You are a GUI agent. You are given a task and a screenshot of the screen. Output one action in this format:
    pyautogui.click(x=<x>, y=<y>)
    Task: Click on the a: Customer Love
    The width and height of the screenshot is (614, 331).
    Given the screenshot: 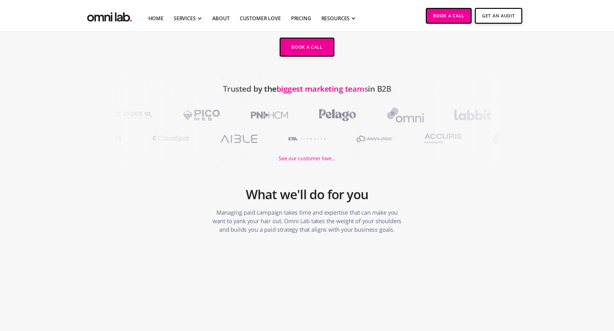 What is the action you would take?
    pyautogui.click(x=260, y=18)
    